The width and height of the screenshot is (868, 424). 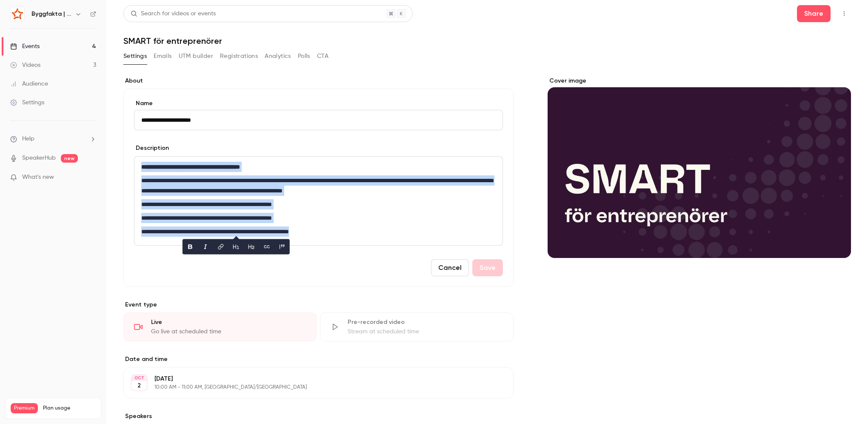 What do you see at coordinates (221, 247) in the screenshot?
I see `button: link` at bounding box center [221, 247].